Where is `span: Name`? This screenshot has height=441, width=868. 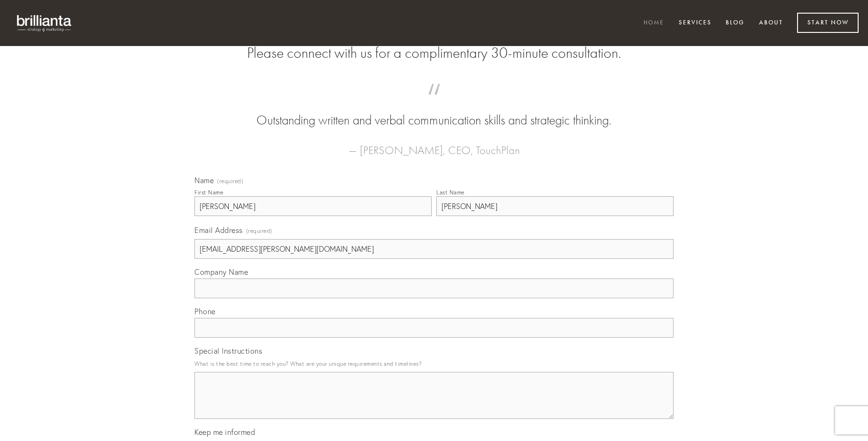 span: Name is located at coordinates (204, 180).